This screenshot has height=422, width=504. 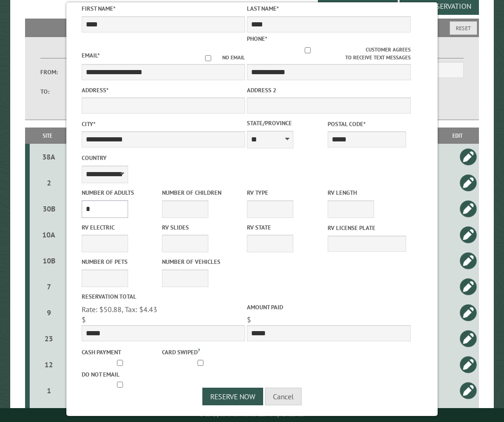 What do you see at coordinates (283, 396) in the screenshot?
I see `button: Cancel` at bounding box center [283, 396].